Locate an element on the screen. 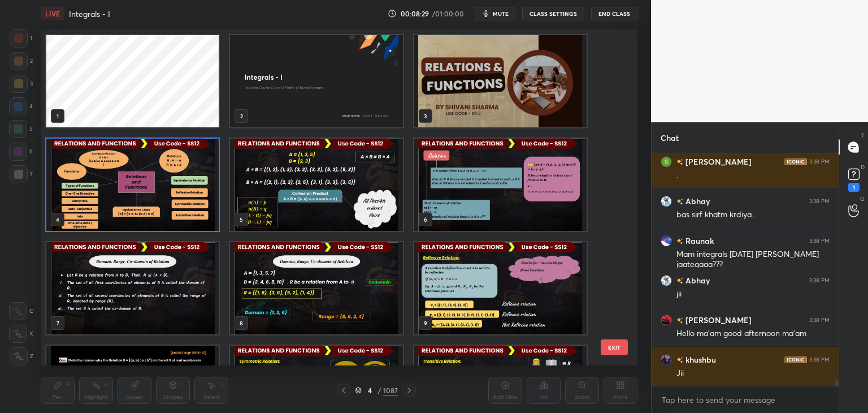 Image resolution: width=868 pixels, height=413 pixels. div: Jii is located at coordinates (753, 373).